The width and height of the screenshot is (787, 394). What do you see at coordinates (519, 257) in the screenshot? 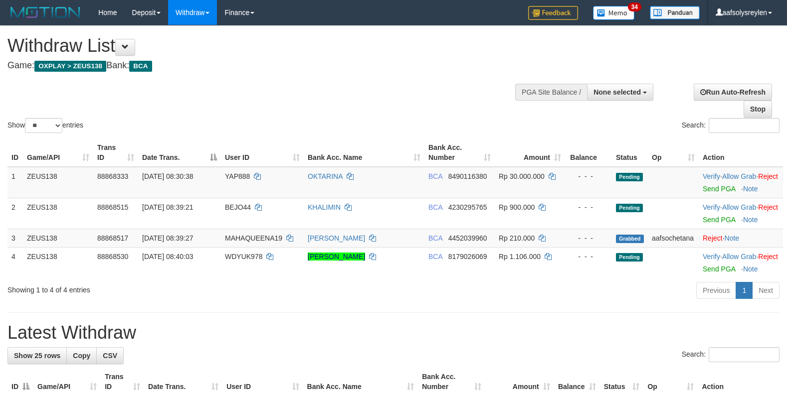
I see `span: Rp 1.106.000` at bounding box center [519, 257].